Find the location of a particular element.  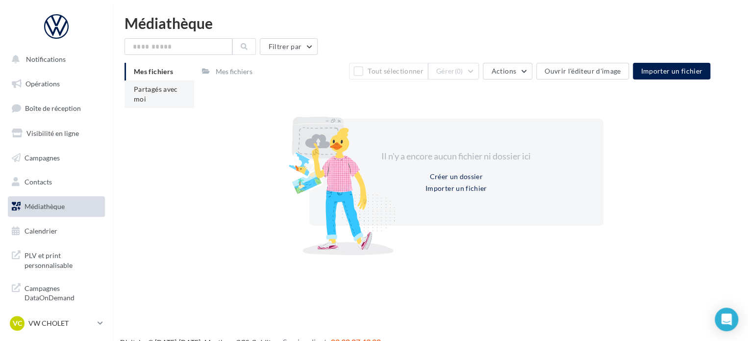

a: Campagnes DataOnDemand is located at coordinates (56, 292).